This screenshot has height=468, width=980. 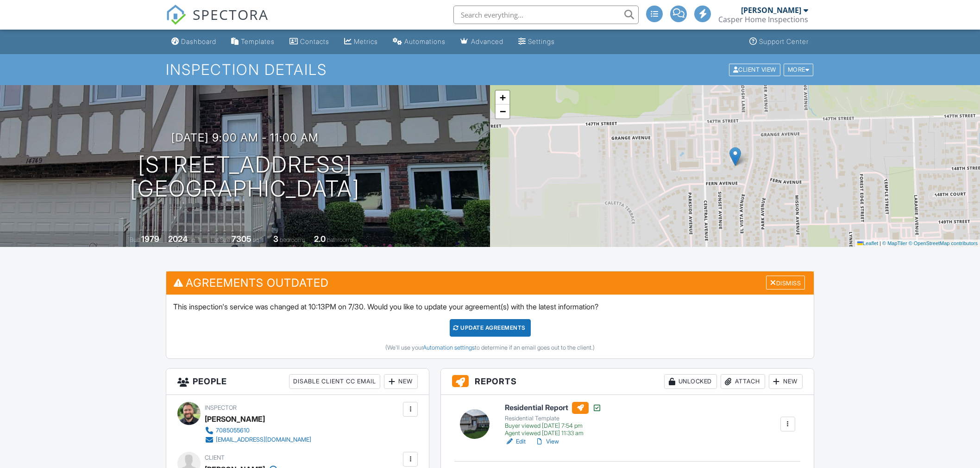 What do you see at coordinates (867, 244) in the screenshot?
I see `a: Leaflet` at bounding box center [867, 244].